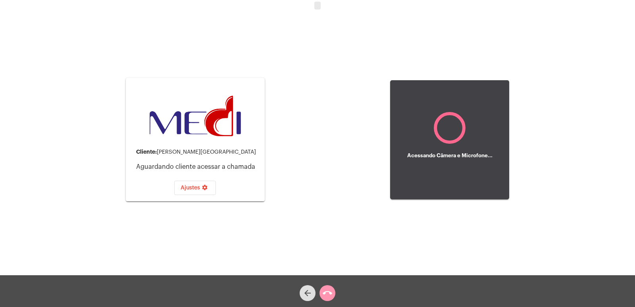 Image resolution: width=635 pixels, height=307 pixels. I want to click on strong: Cliente:, so click(146, 152).